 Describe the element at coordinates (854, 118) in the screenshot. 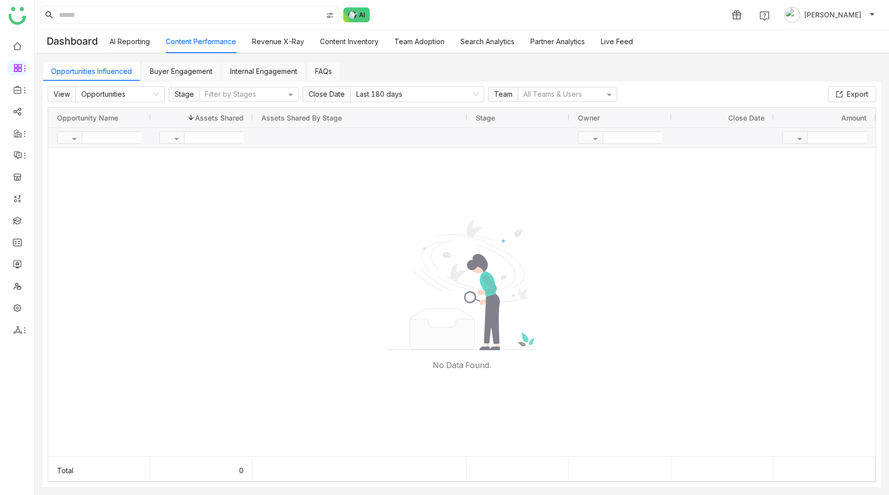

I see `span: Amount` at that location.